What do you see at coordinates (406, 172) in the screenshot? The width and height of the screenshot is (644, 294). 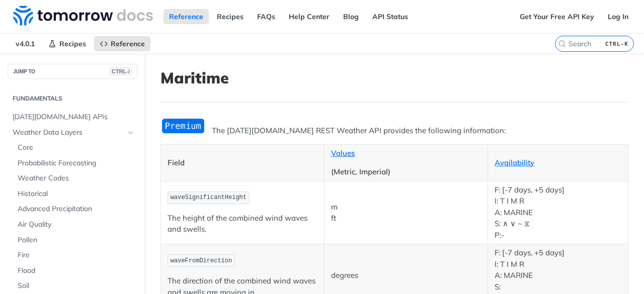 I see `p: (Metric, Imperial)` at bounding box center [406, 172].